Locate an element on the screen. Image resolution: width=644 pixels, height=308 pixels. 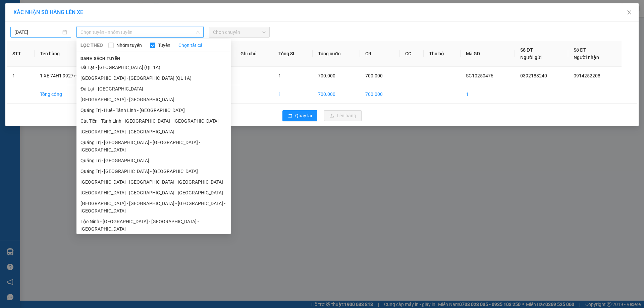
p: Nhận: is located at coordinates (74, 11).